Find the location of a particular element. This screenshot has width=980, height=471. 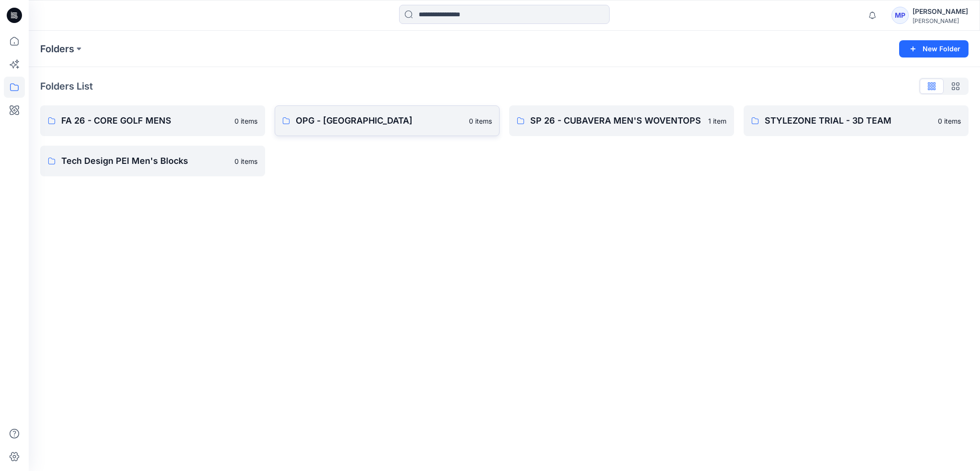

div: MP is located at coordinates (900, 15).